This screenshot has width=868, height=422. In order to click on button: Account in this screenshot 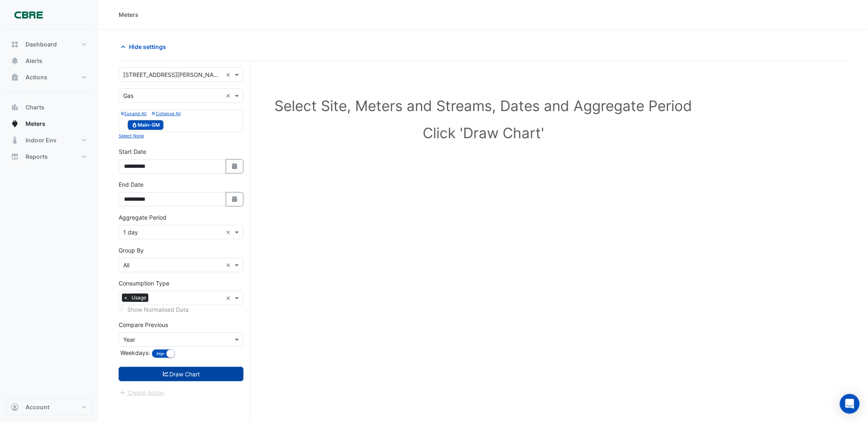, I will do `click(50, 408)`.